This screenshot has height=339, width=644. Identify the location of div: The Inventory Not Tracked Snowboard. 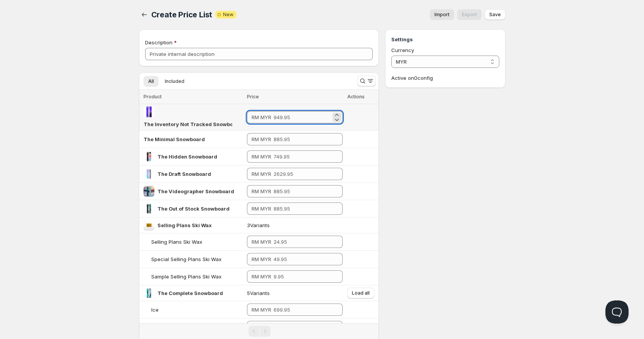
(188, 124).